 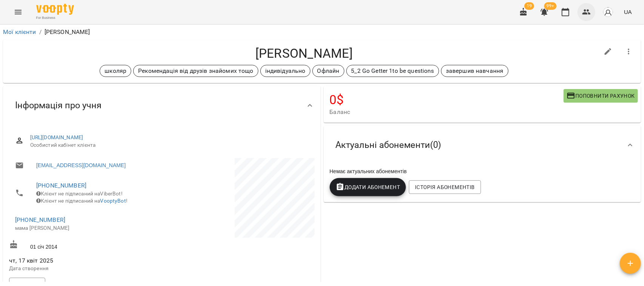 What do you see at coordinates (475, 71) in the screenshot?
I see `div: завершив навчання` at bounding box center [475, 71].